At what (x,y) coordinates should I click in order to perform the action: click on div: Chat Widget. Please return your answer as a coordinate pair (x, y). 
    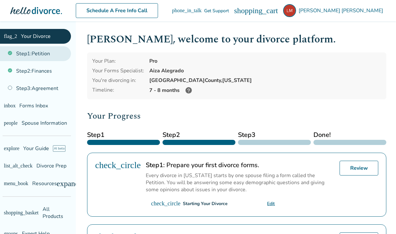
    Looking at the image, I should click on (379, 219).